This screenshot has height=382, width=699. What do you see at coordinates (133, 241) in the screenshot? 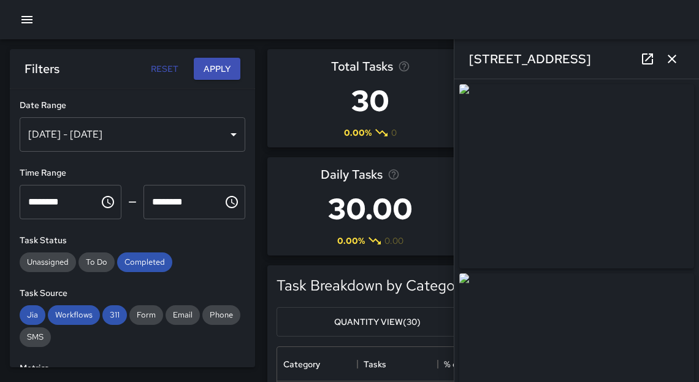
I see `h6: Task Status` at bounding box center [133, 241].